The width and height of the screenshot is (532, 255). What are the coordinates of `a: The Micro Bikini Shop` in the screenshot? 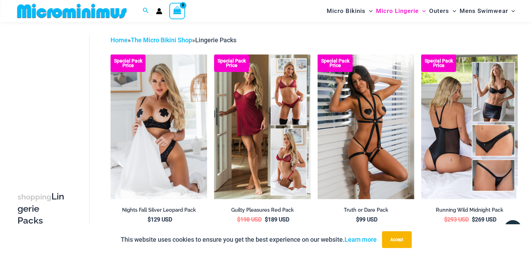 It's located at (161, 40).